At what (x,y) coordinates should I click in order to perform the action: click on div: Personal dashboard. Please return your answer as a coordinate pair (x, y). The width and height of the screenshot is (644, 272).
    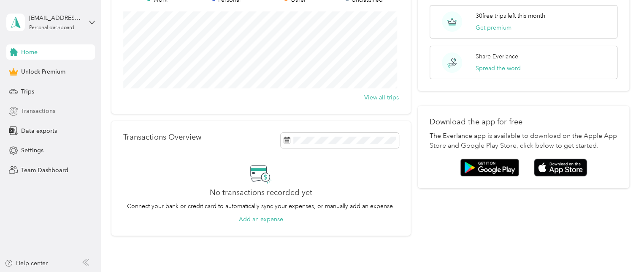
    Looking at the image, I should click on (52, 28).